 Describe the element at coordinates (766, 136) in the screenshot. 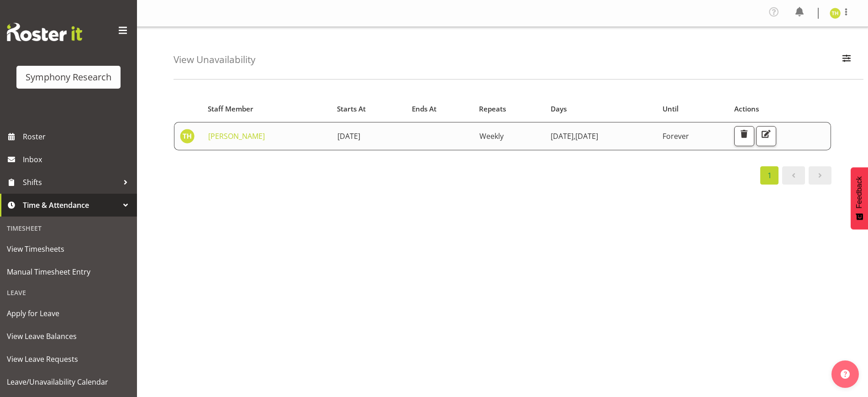

I see `button: Edit Unavailability` at that location.